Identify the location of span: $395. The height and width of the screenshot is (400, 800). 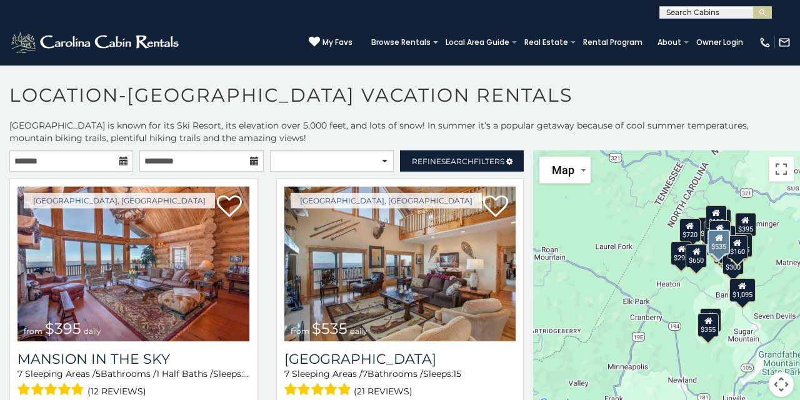
(63, 329).